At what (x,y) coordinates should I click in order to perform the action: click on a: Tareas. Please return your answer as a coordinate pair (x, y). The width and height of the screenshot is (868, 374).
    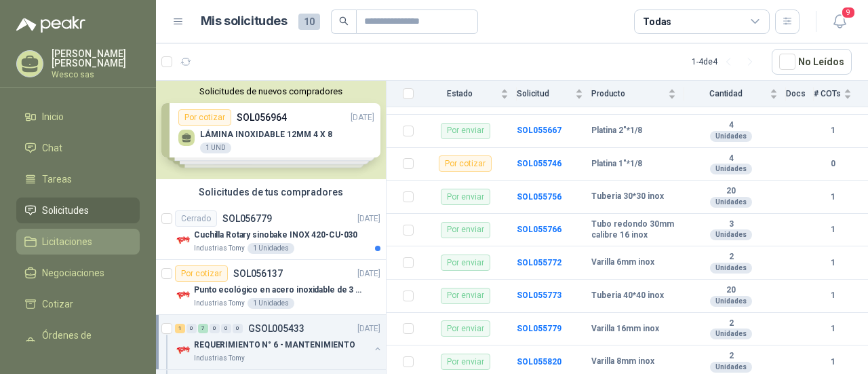
    Looking at the image, I should click on (78, 179).